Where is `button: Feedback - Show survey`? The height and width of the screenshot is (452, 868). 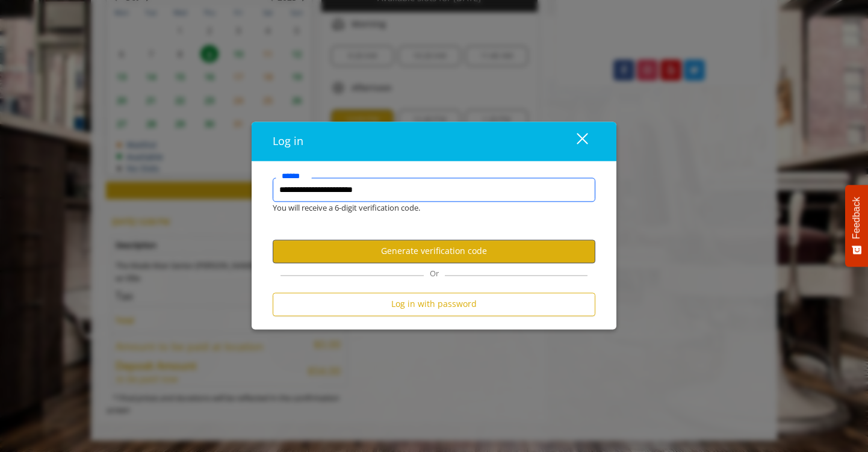
button: Feedback - Show survey is located at coordinates (856, 226).